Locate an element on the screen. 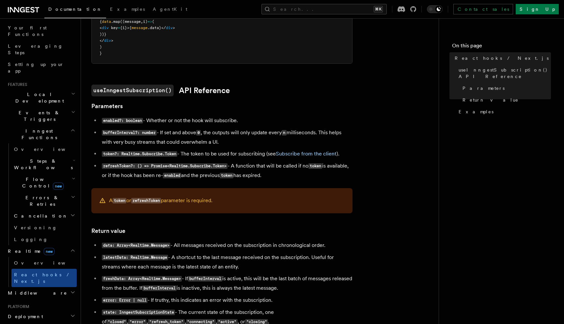 This screenshot has width=564, height=324. span: Inngest Functions is located at coordinates (38, 134).